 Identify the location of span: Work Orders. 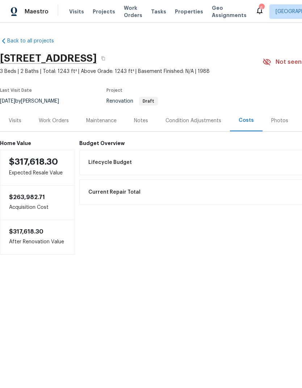
(133, 12).